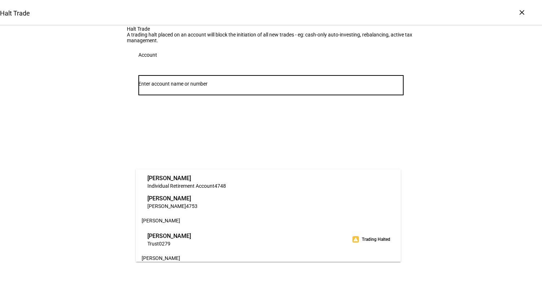 The width and height of the screenshot is (542, 304). Describe the element at coordinates (148, 55) in the screenshot. I see `div: Account` at that location.